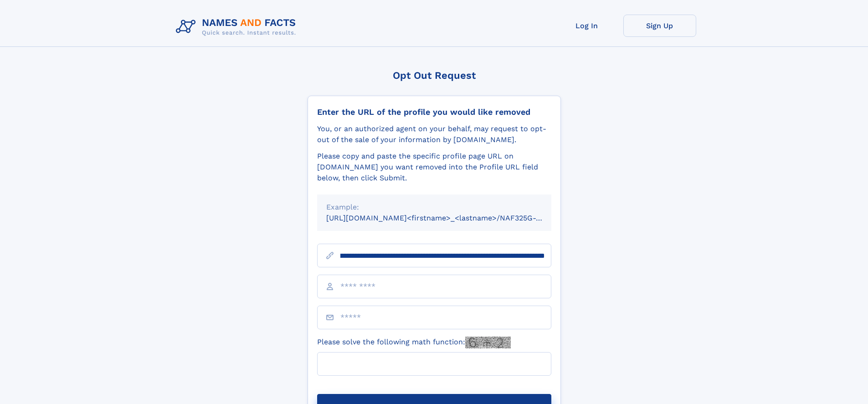 The width and height of the screenshot is (868, 404). Describe the element at coordinates (587, 25) in the screenshot. I see `a: Log In` at that location.